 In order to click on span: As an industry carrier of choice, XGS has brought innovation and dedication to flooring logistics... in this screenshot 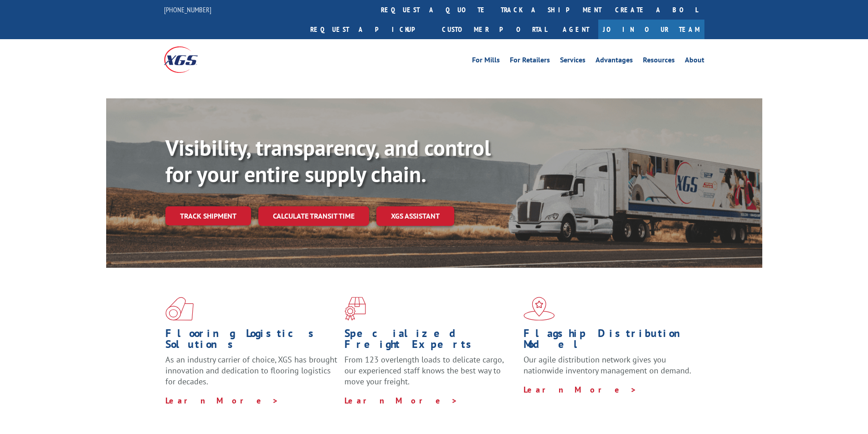, I will do `click(251, 370)`.